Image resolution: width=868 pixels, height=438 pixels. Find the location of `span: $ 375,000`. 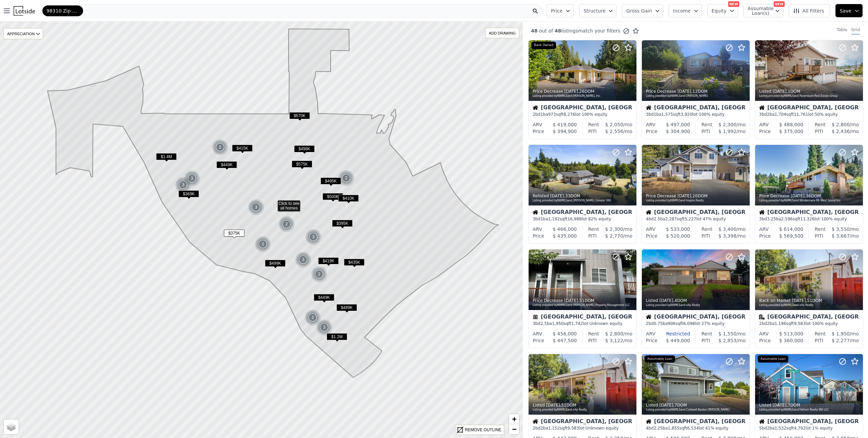

span: $ 375,000 is located at coordinates (791, 131).